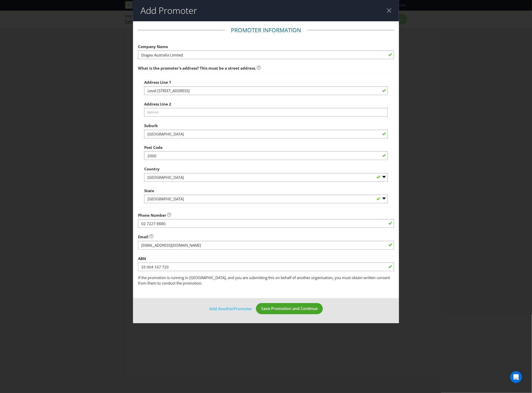 This screenshot has width=532, height=393. What do you see at coordinates (231, 309) in the screenshot?
I see `button: Add AnotherPromoter` at bounding box center [231, 309].